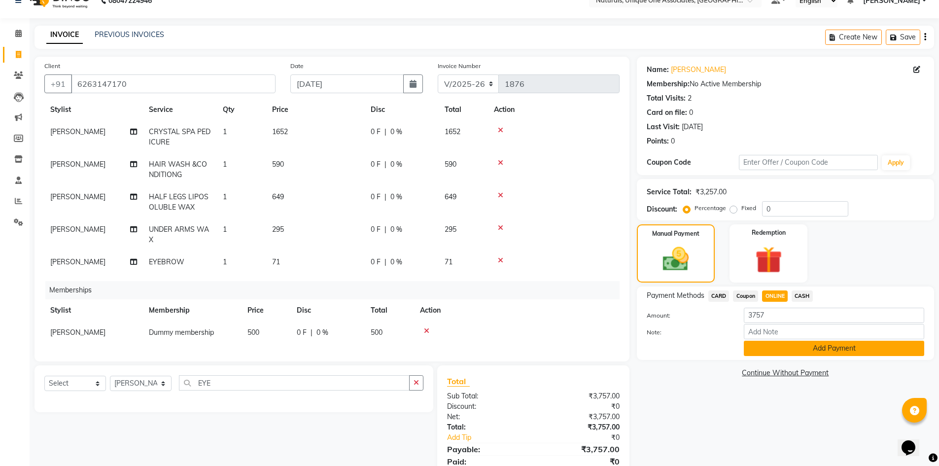  I want to click on span: Coupon, so click(746, 296).